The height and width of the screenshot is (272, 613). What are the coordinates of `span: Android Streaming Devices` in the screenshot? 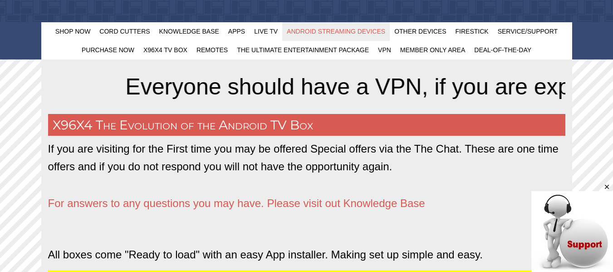 It's located at (336, 31).